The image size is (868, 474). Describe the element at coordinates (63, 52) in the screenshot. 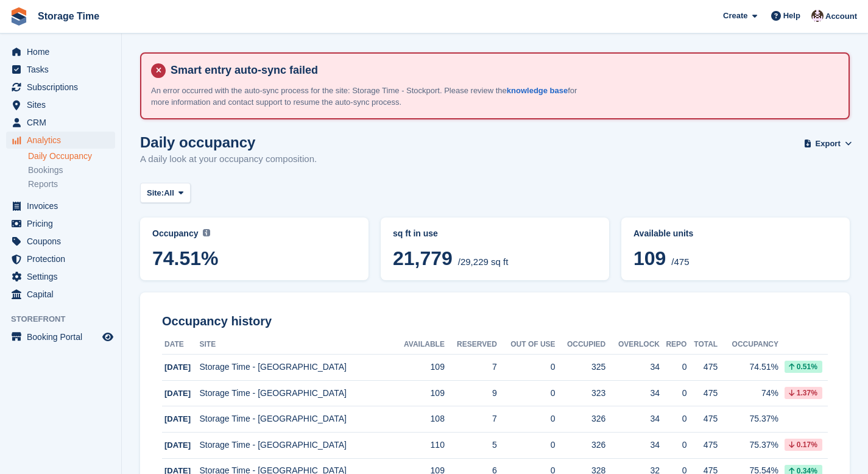

I see `span: Home` at that location.